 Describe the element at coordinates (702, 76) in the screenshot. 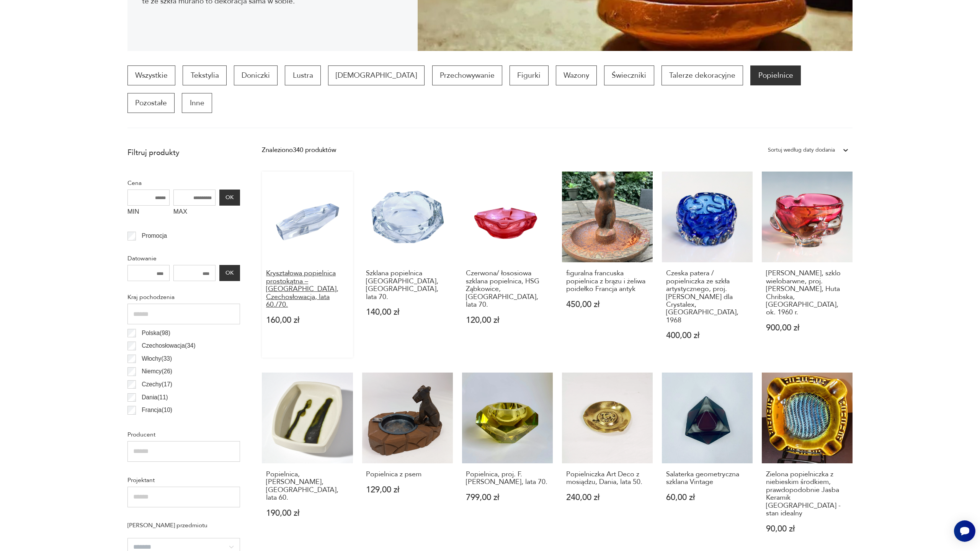

I see `p: Talerze dekoracyjne` at that location.